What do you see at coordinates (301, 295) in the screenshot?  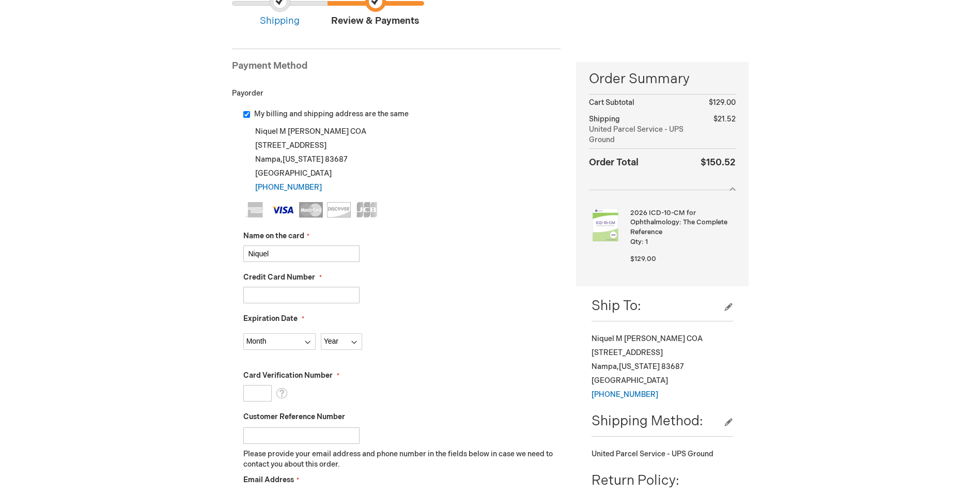 I see `input: Credit Card Number` at bounding box center [301, 295].